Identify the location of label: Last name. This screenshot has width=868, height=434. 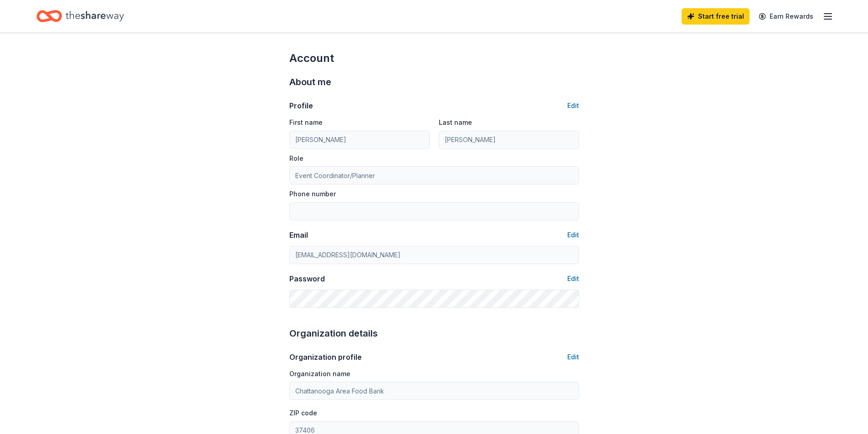
(455, 122).